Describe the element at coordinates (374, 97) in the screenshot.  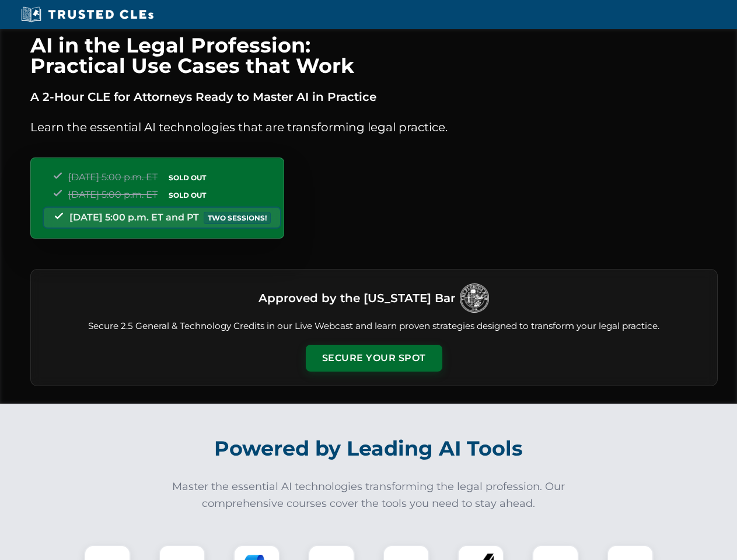
I see `p: A 2-Hour CLE for Attorneys Ready to Master AI in Practice` at that location.